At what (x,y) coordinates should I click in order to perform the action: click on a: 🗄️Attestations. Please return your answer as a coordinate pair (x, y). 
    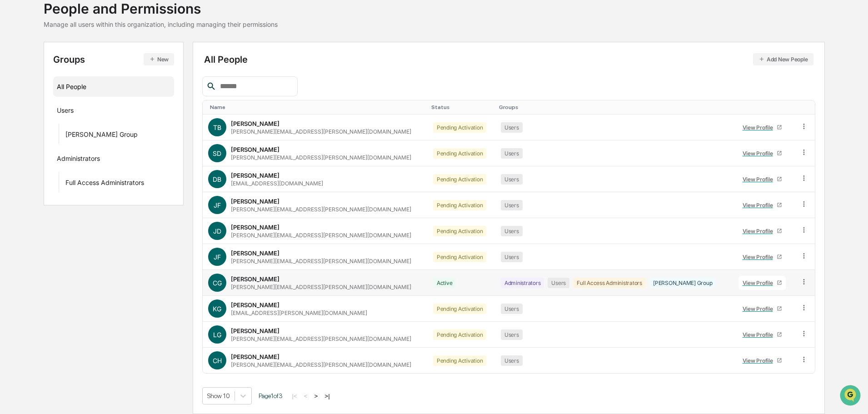
    Looking at the image, I should click on (89, 119).